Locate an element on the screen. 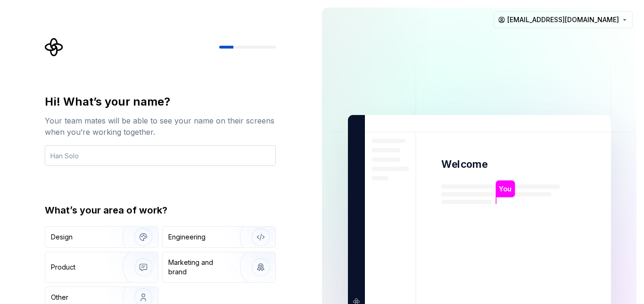  svg: Supernova Logo is located at coordinates (54, 47).